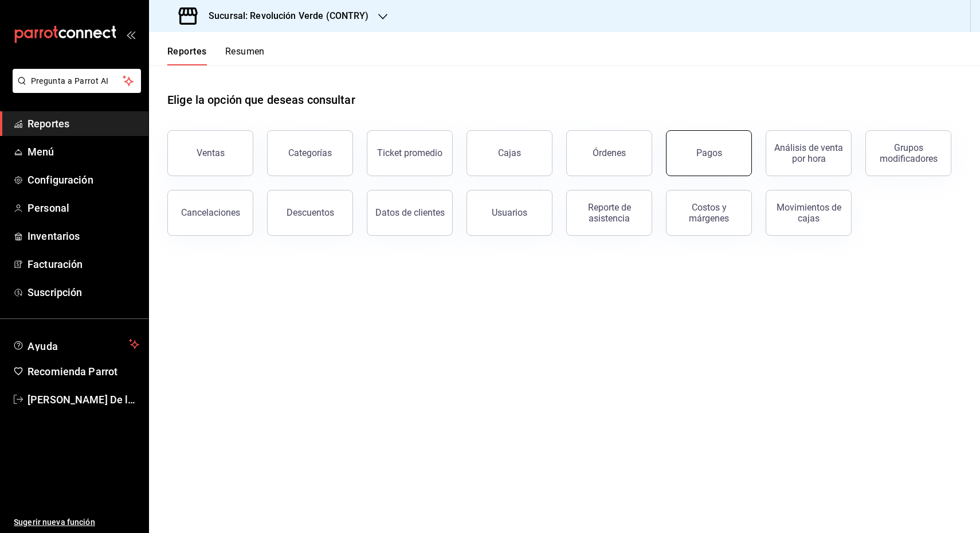  What do you see at coordinates (809, 153) in the screenshot?
I see `button: Análisis de venta por hora` at bounding box center [809, 153].